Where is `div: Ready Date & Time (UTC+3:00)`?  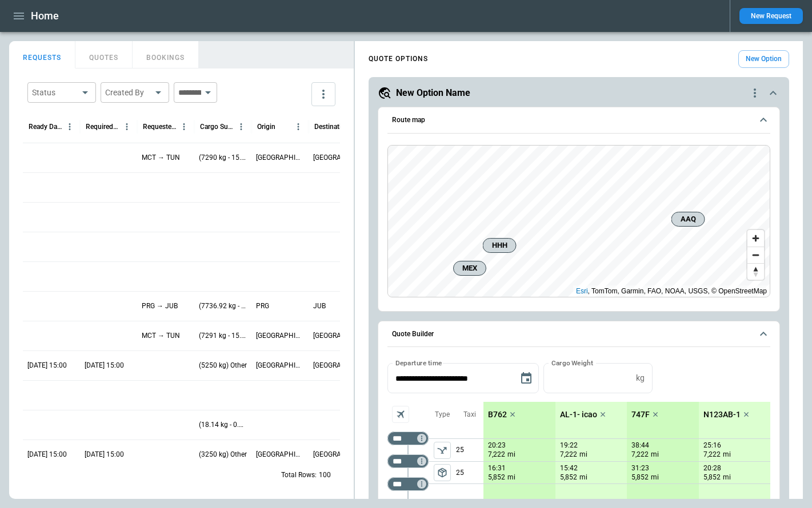
div: Ready Date & Time (UTC+3:00) is located at coordinates (45, 127).